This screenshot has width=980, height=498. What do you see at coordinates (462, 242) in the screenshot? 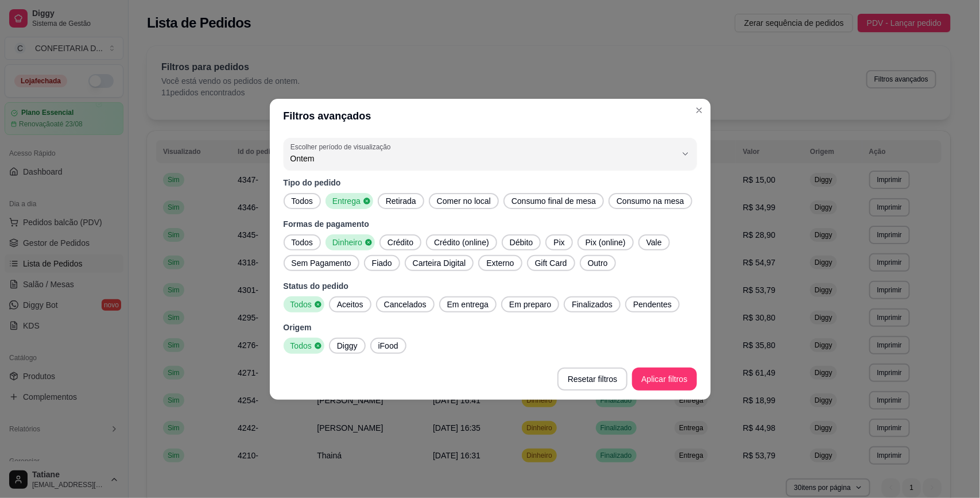
I see `span: Crédito (online)` at bounding box center [462, 242].